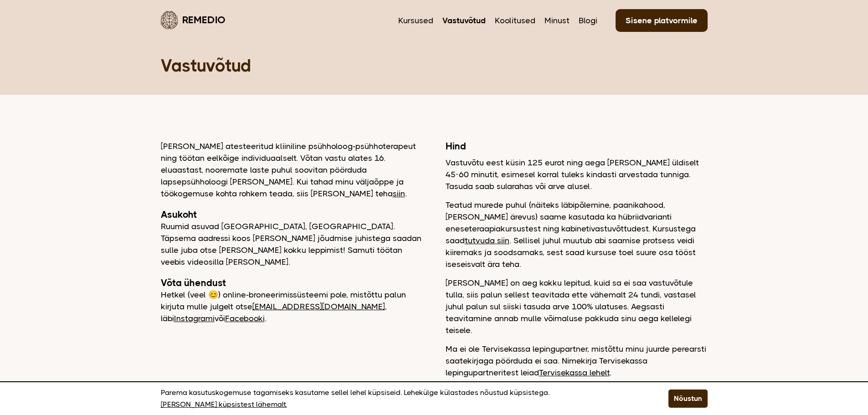 The width and height of the screenshot is (868, 415). Describe the element at coordinates (576, 146) in the screenshot. I see `h2: Hind` at that location.